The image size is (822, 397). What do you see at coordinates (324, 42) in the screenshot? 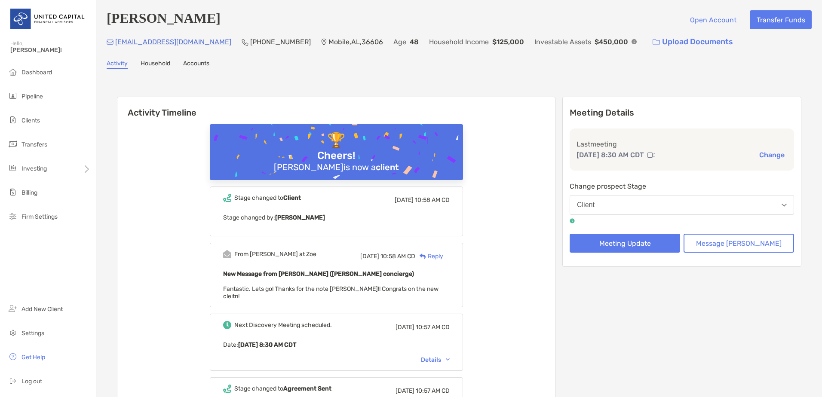
I see `img: Location Icon` at bounding box center [324, 42].